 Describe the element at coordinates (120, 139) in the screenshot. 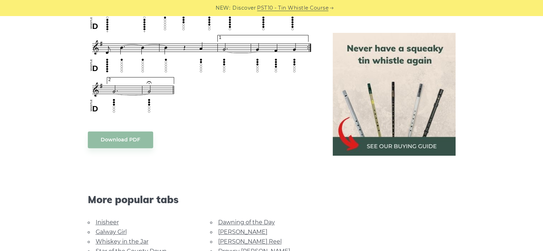

I see `a: Download PDF` at that location.